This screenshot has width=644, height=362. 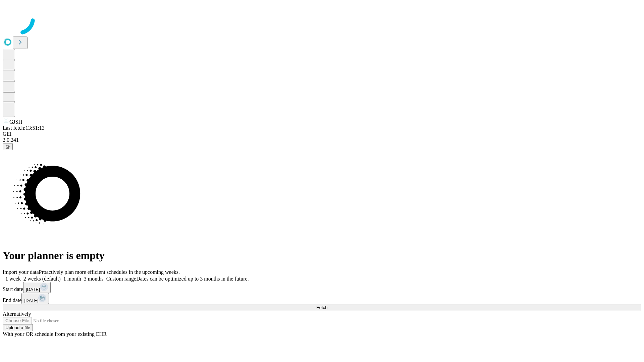 I want to click on span: 2 weeks (default), so click(x=42, y=279).